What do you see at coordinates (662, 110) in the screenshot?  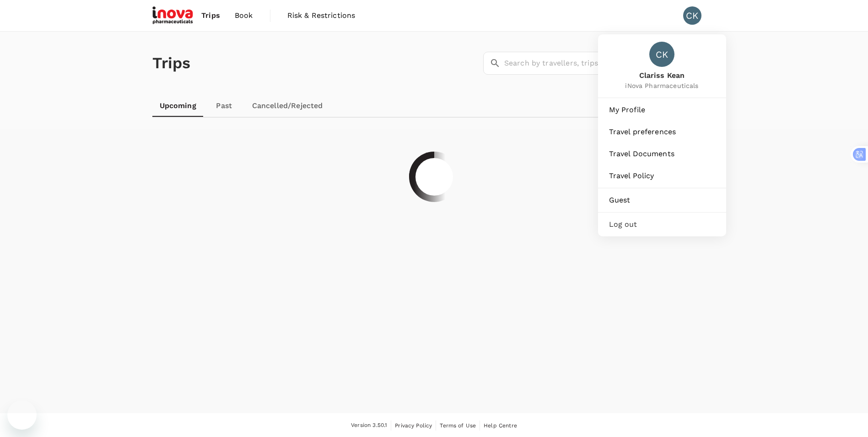 I see `a: My Profile` at bounding box center [662, 110].